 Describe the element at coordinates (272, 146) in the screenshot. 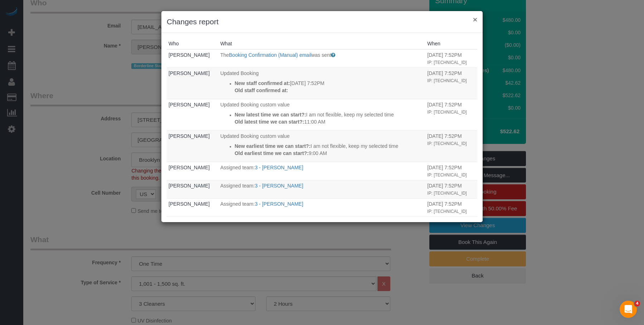

I see `strong: New earliest time we can start?:` at that location.